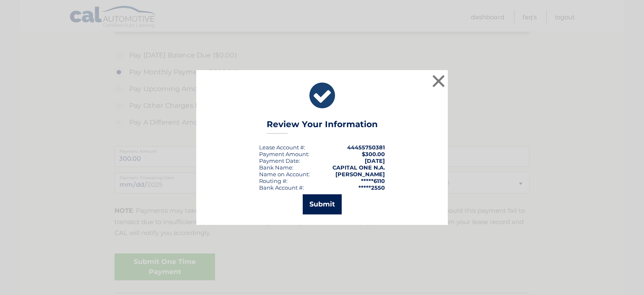 Image resolution: width=644 pixels, height=295 pixels. I want to click on strong: 44455750381, so click(366, 147).